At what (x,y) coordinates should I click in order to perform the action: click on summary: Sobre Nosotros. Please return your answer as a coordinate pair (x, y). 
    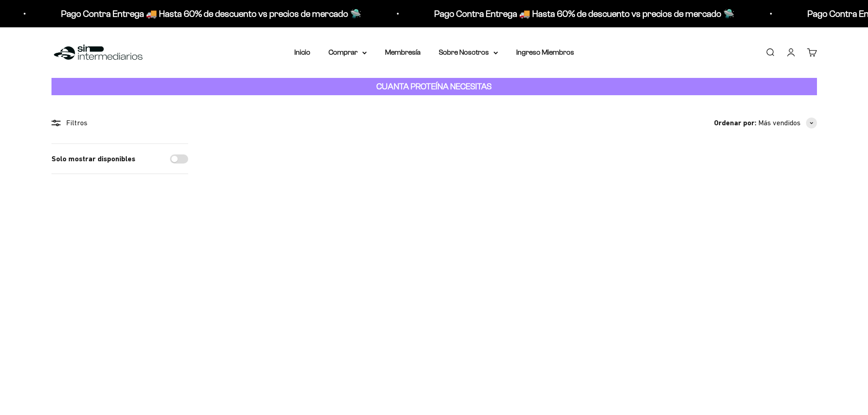
    Looking at the image, I should click on (469, 53).